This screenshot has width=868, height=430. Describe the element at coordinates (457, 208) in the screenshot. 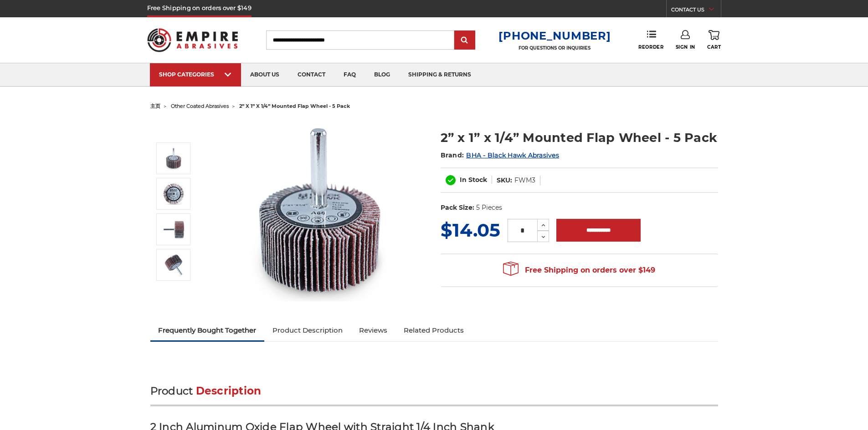

I see `dt: Pack Size:` at that location.